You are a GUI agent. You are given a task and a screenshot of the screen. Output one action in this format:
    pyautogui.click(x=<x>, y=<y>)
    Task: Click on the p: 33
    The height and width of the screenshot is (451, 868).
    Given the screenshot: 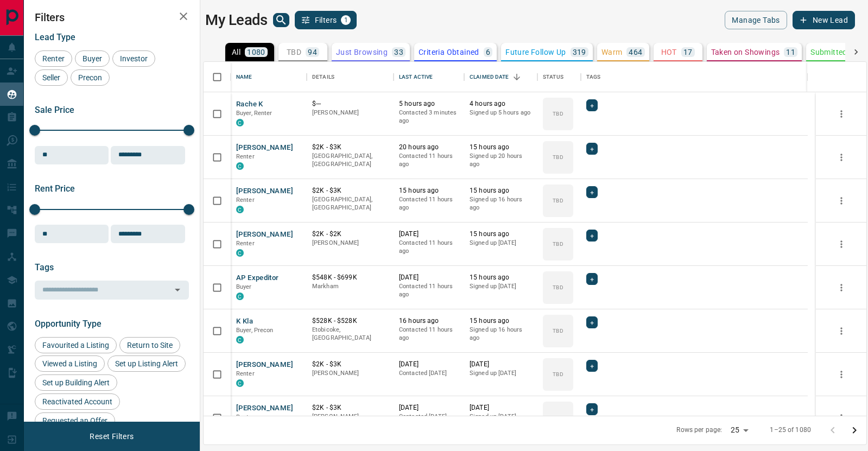 What is the action you would take?
    pyautogui.click(x=398, y=52)
    